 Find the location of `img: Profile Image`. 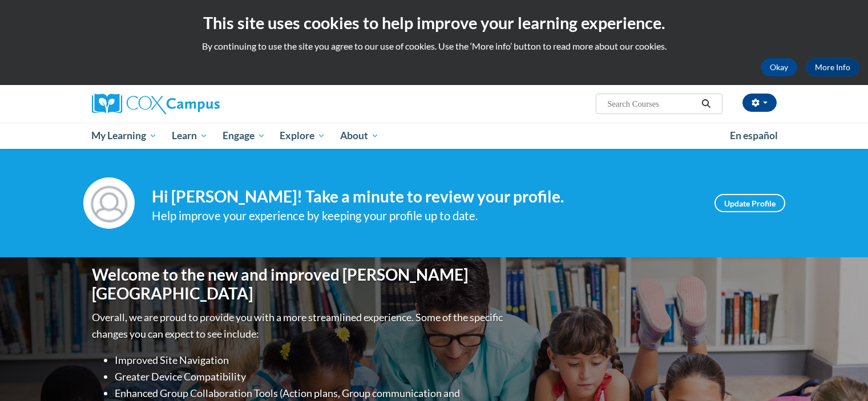

img: Profile Image is located at coordinates (109, 203).